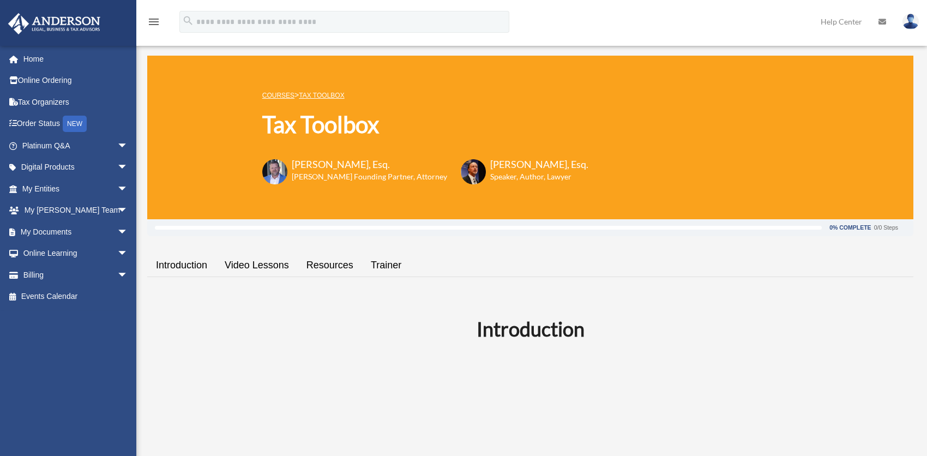  Describe the element at coordinates (278, 95) in the screenshot. I see `a: COURSES` at that location.